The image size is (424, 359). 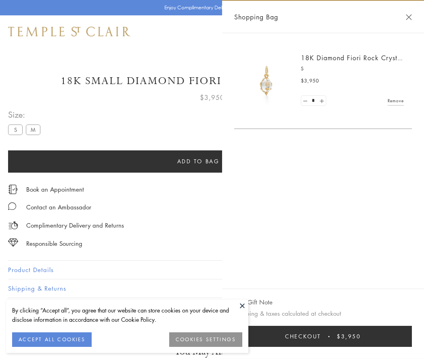 I want to click on p: Complimentary Delivery and Returns, so click(x=75, y=225).